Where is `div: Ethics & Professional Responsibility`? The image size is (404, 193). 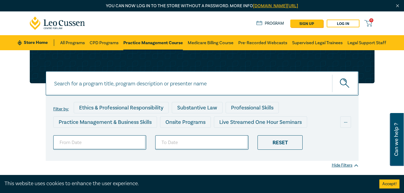
div: Ethics & Professional Responsibility is located at coordinates (121, 108).